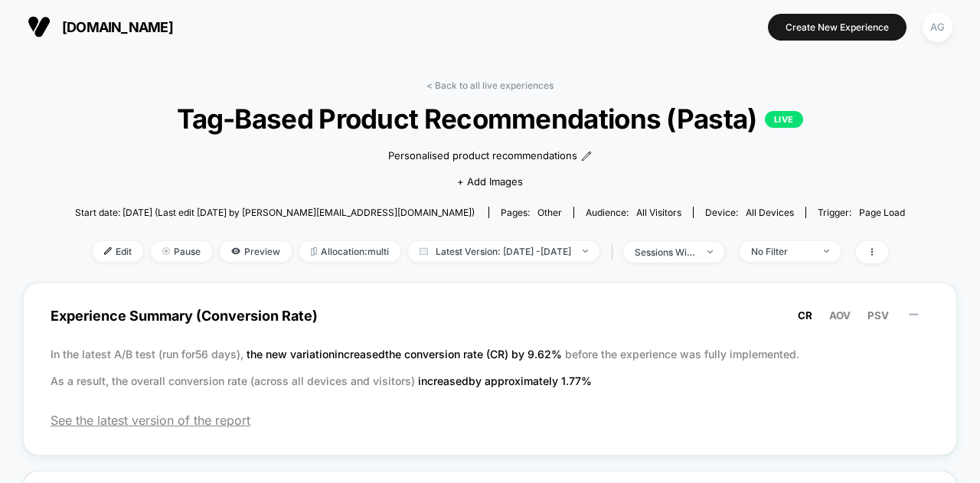 Image resolution: width=980 pixels, height=483 pixels. Describe the element at coordinates (937, 26) in the screenshot. I see `button: AG` at that location.